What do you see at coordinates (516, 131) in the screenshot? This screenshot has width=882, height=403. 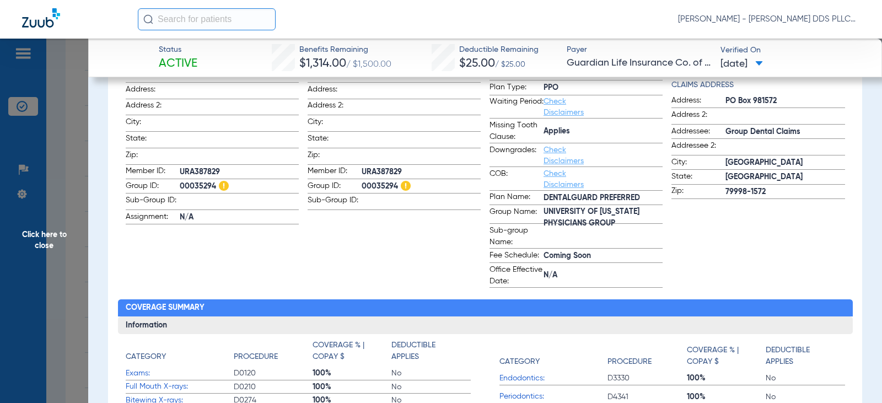 I see `span: Missing Tooth Clause:` at bounding box center [516, 131].